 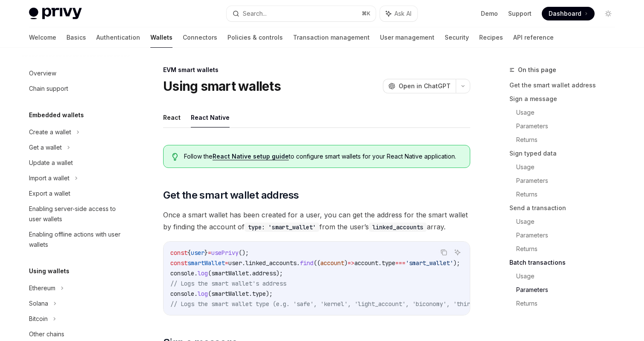 I want to click on span: find, so click(x=307, y=263).